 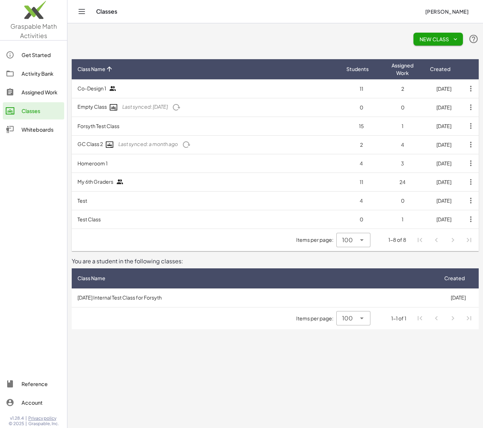 What do you see at coordinates (41, 92) in the screenshot?
I see `div: Assigned Work` at bounding box center [41, 92].